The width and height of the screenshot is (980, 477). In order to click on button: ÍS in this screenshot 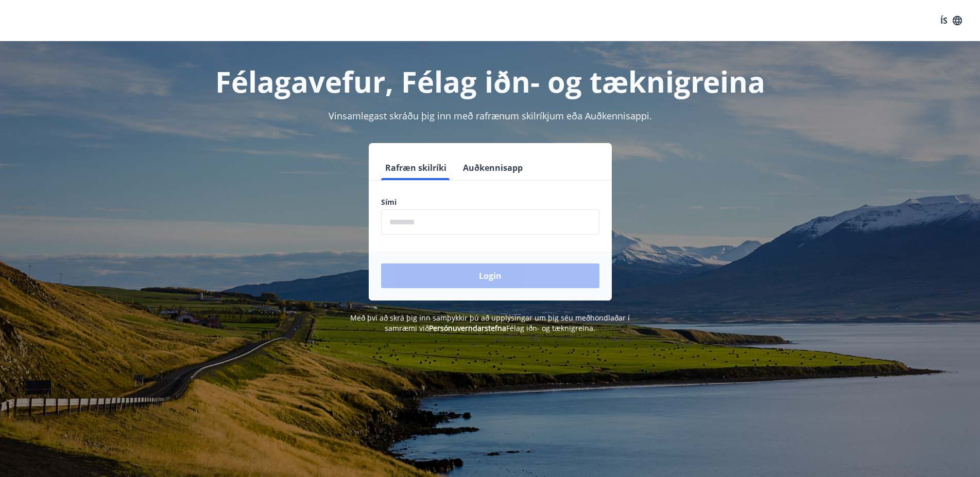, I will do `click(951, 21)`.